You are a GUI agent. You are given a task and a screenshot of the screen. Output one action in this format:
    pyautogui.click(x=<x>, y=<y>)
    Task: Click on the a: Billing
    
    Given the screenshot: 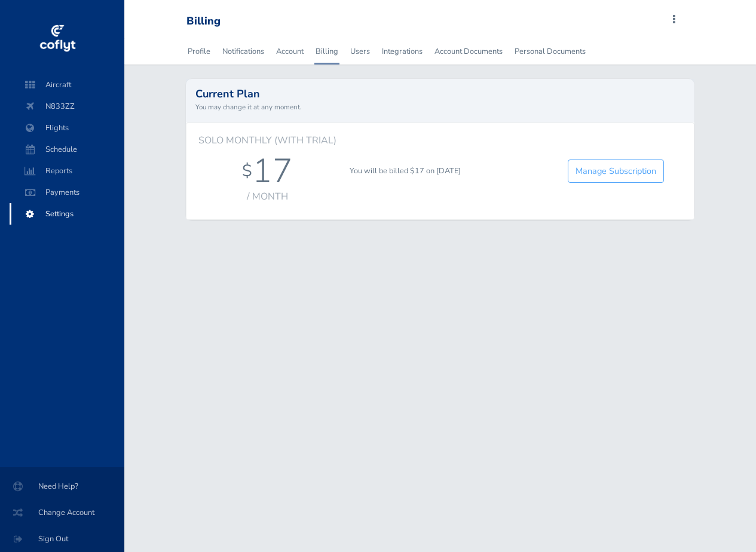 What is the action you would take?
    pyautogui.click(x=327, y=52)
    